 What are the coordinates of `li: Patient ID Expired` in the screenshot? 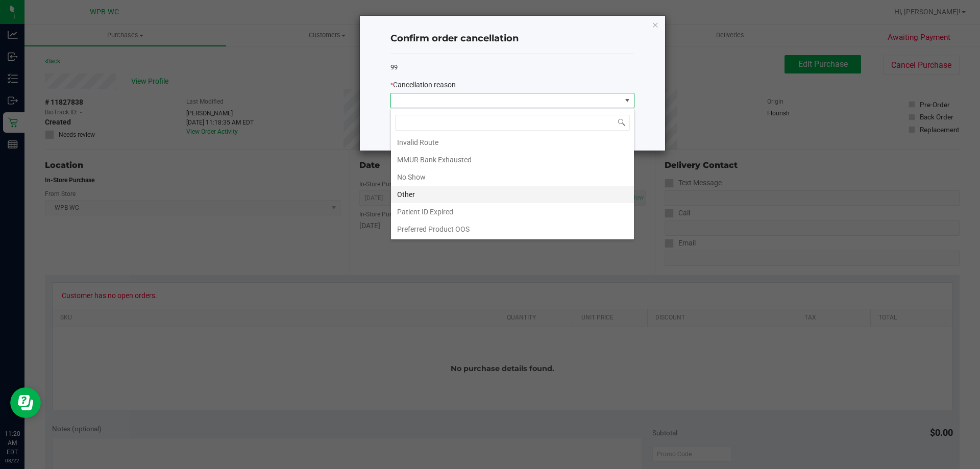 It's located at (512, 212).